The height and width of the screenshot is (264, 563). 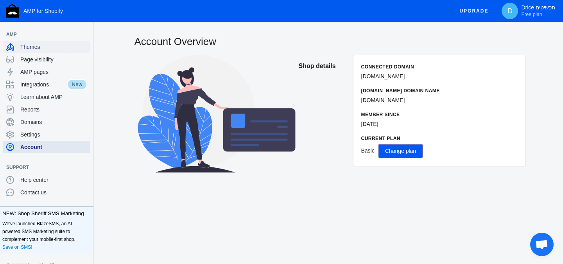 I want to click on h2: Account Overview, so click(x=330, y=41).